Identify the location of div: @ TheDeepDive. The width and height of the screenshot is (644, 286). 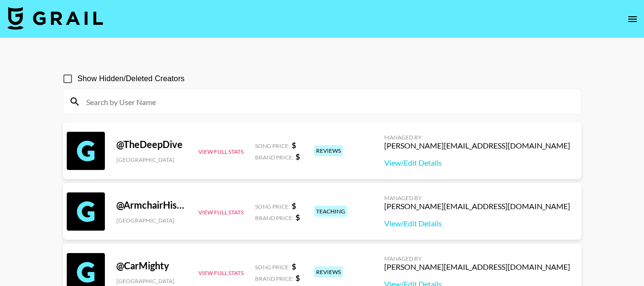
(152, 144).